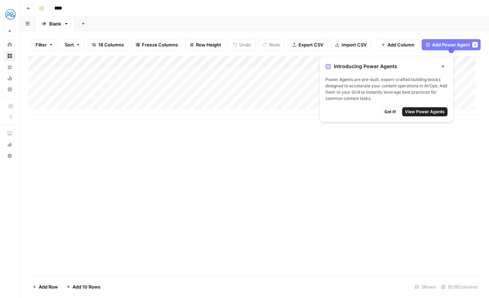 The image size is (489, 298). What do you see at coordinates (10, 145) in the screenshot?
I see `div: What's new?` at bounding box center [10, 145].